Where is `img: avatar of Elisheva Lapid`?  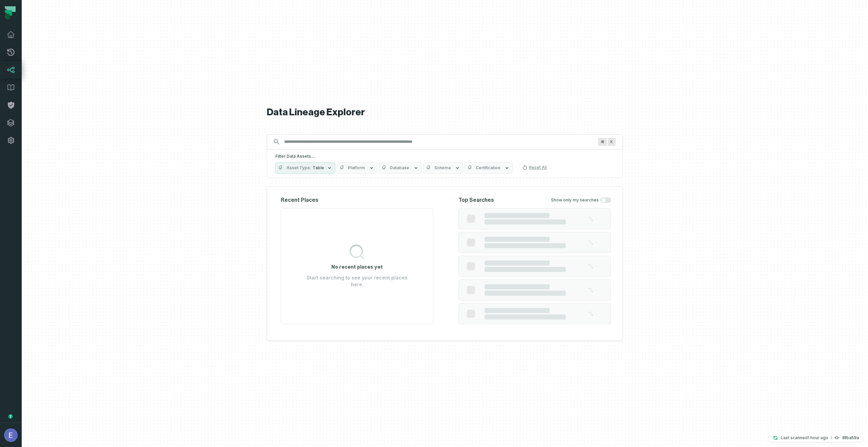
img: avatar of Elisheva Lapid is located at coordinates (11, 435).